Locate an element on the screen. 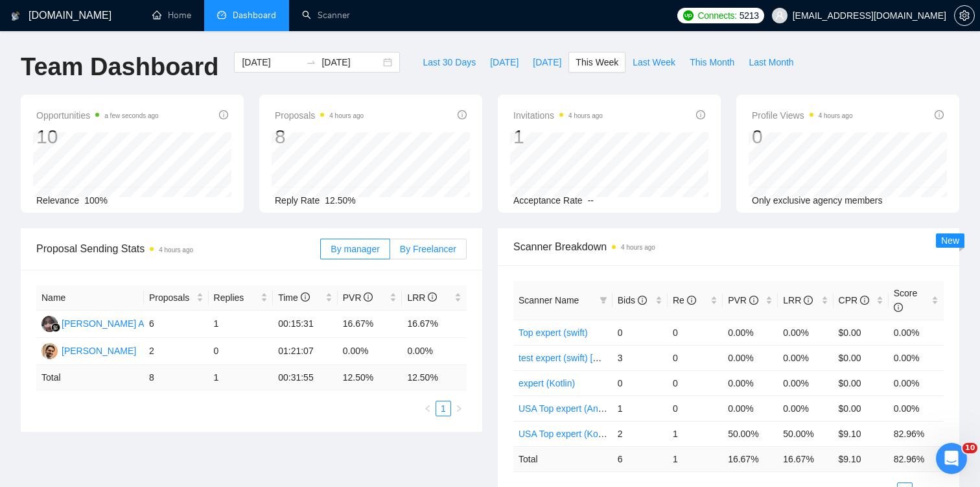 Image resolution: width=980 pixels, height=487 pixels. img: NF is located at coordinates (49, 324).